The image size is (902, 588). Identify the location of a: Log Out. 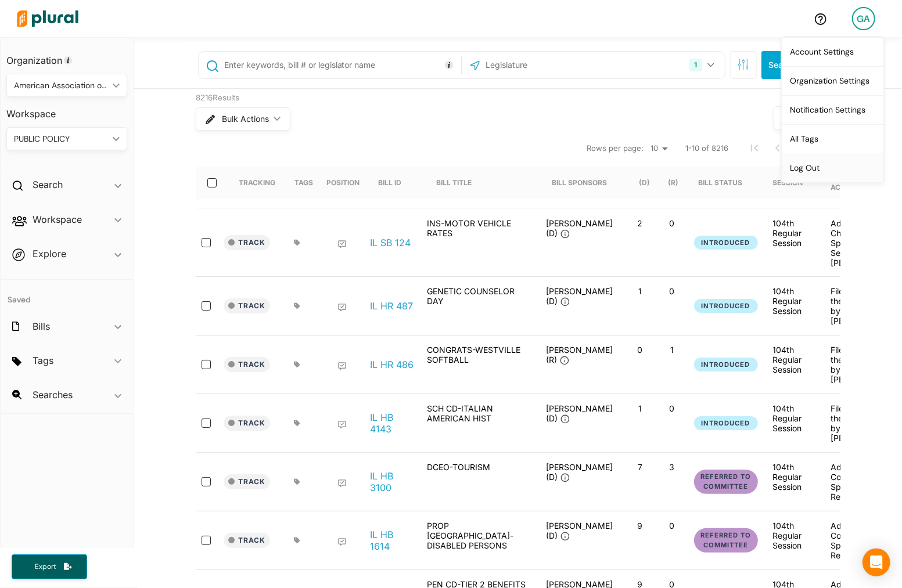
(831, 167).